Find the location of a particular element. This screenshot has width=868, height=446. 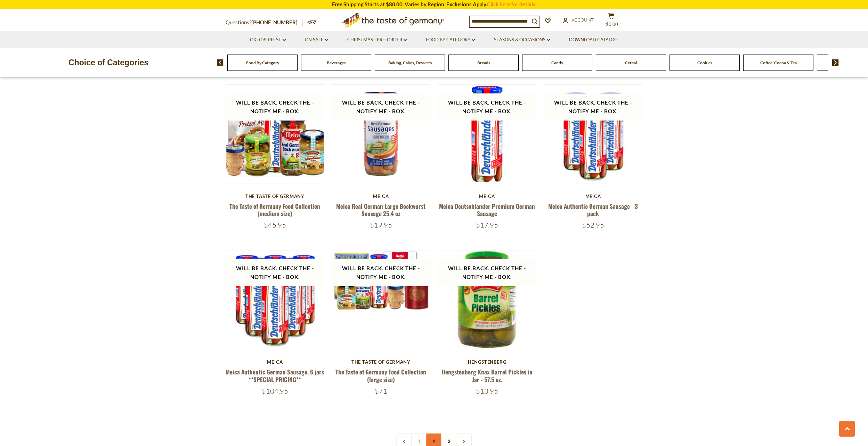

a: Candy is located at coordinates (557, 62).